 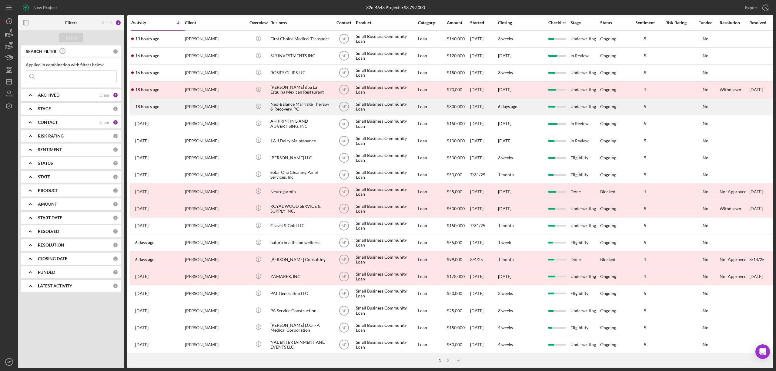 I want to click on div: Closing, so click(x=521, y=23).